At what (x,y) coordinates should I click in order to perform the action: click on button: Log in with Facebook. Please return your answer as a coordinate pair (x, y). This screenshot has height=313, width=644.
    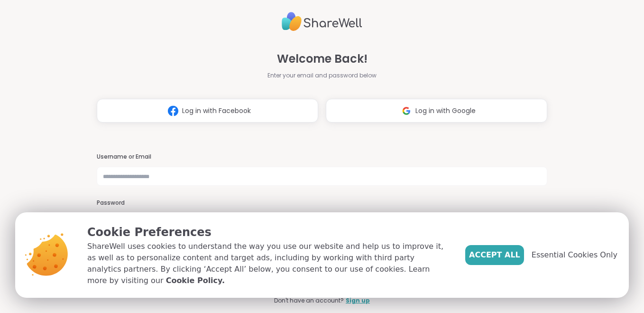
    Looking at the image, I should click on (207, 111).